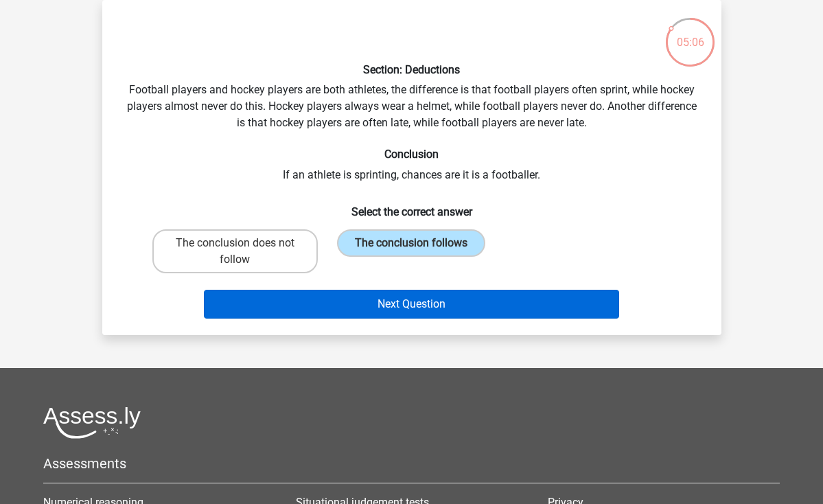 Image resolution: width=823 pixels, height=504 pixels. Describe the element at coordinates (411, 463) in the screenshot. I see `h5: Assessments` at that location.